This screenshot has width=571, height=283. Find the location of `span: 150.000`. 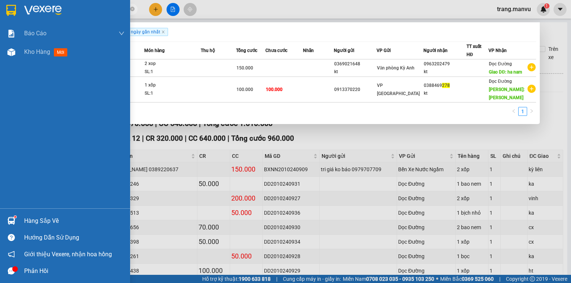

span: 150.000 is located at coordinates (245, 68).